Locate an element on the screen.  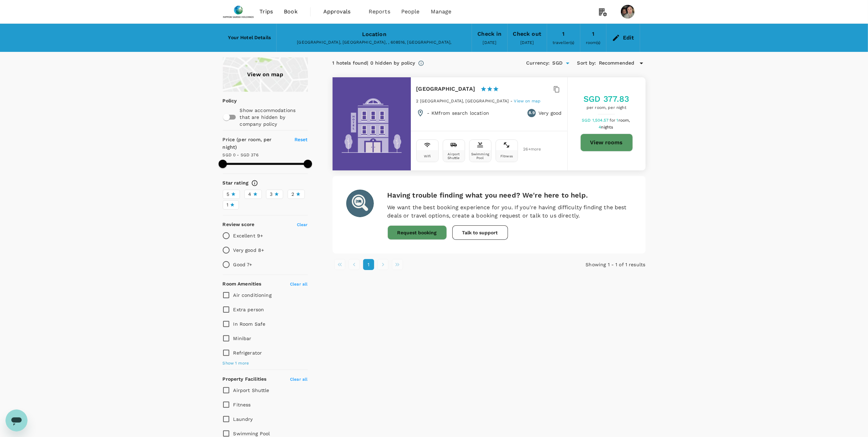
div: Check in is located at coordinates (490, 34).